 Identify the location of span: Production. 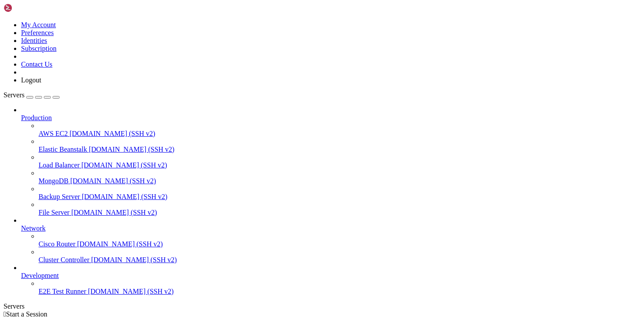
(36, 117).